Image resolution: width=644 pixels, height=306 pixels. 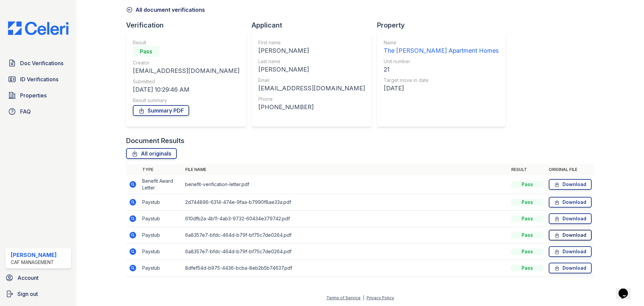 What do you see at coordinates (38, 28) in the screenshot?
I see `img: CE_Logo_Blue-a8612792a0a2168367f1c8372b55b34899dd931a85d93a1a3d3e32e68fde9ad4.png` at bounding box center [38, 28].